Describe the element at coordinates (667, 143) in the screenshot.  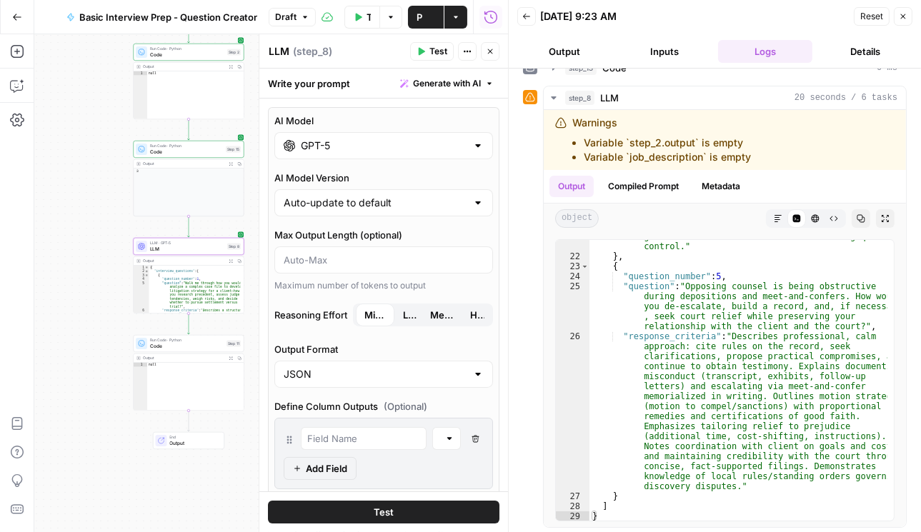
I see `li: Variable `step_2.output` is empty` at that location.